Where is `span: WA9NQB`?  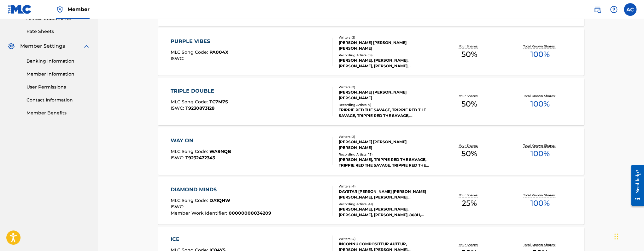
span: WA9NQB is located at coordinates (220, 151).